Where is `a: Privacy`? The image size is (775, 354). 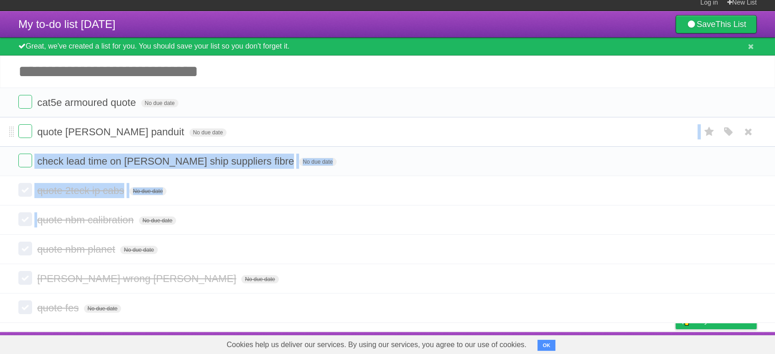 a: Privacy is located at coordinates (676, 343).